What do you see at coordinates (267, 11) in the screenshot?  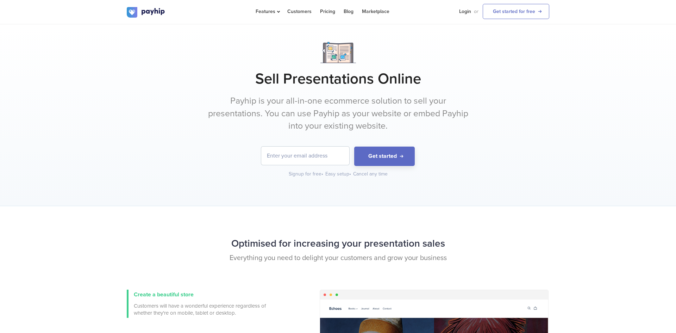 I see `span: Features` at bounding box center [267, 11].